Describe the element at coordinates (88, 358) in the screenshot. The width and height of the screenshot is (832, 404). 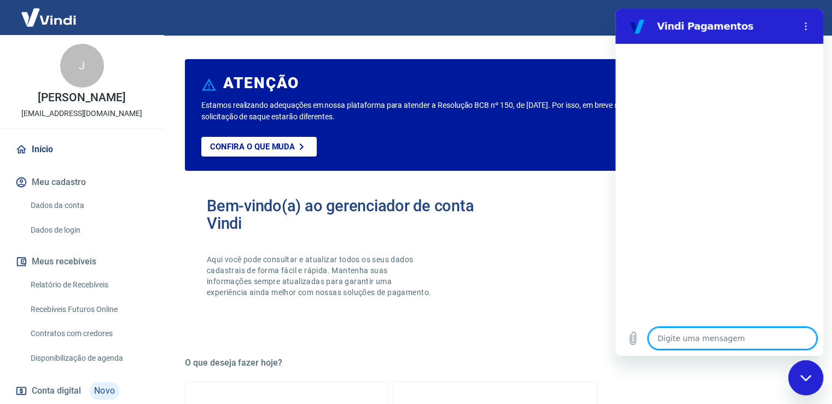
I see `a: Disponibilização de agenda` at that location.